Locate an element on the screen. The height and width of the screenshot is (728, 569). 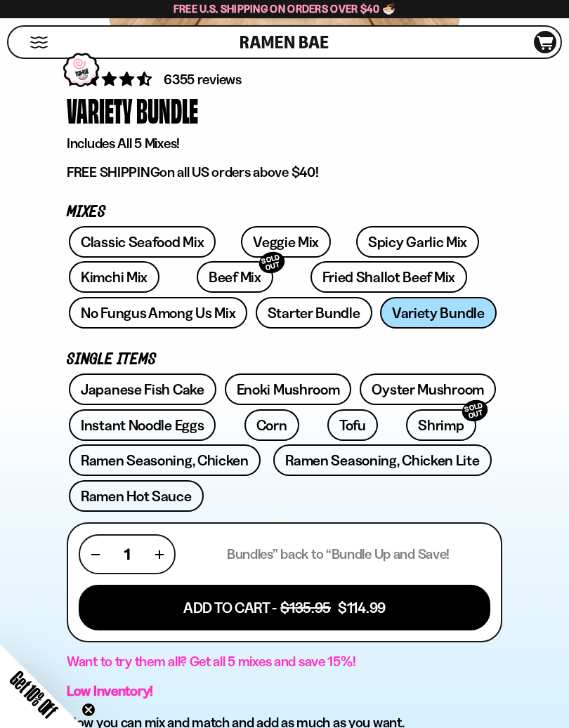
a: Kimchi Mix is located at coordinates (114, 277).